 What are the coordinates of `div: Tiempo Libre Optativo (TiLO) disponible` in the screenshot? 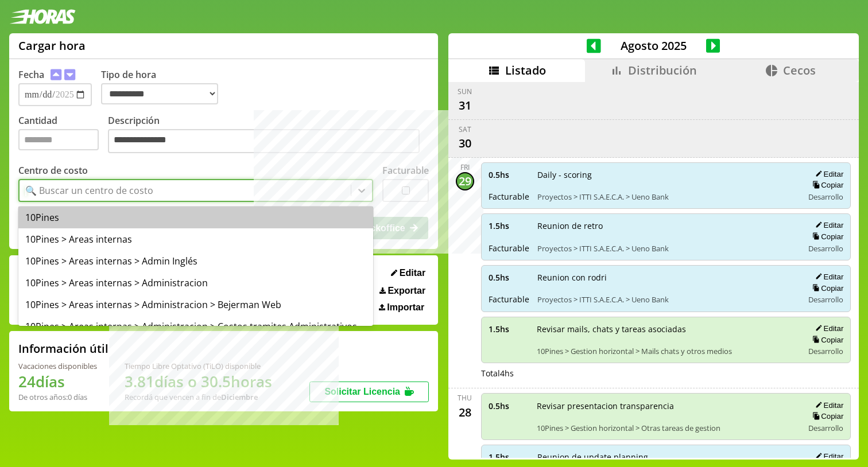 It's located at (198, 366).